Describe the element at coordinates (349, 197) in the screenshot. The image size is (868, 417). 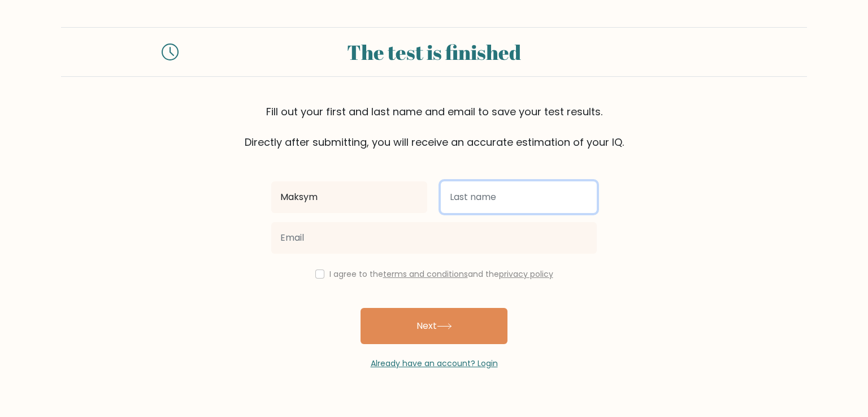
I see `input: First name` at that location.